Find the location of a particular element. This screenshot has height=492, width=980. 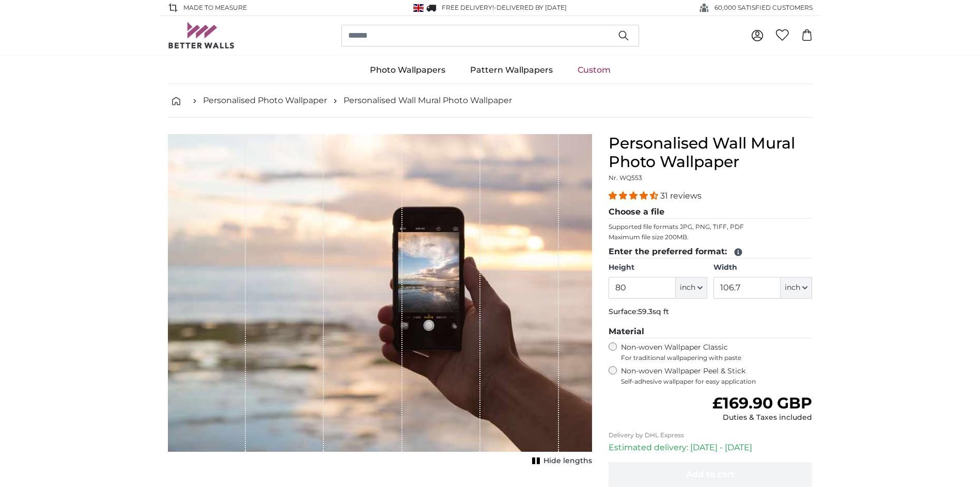

p: Maximum file size 200MB. is located at coordinates (710, 238).